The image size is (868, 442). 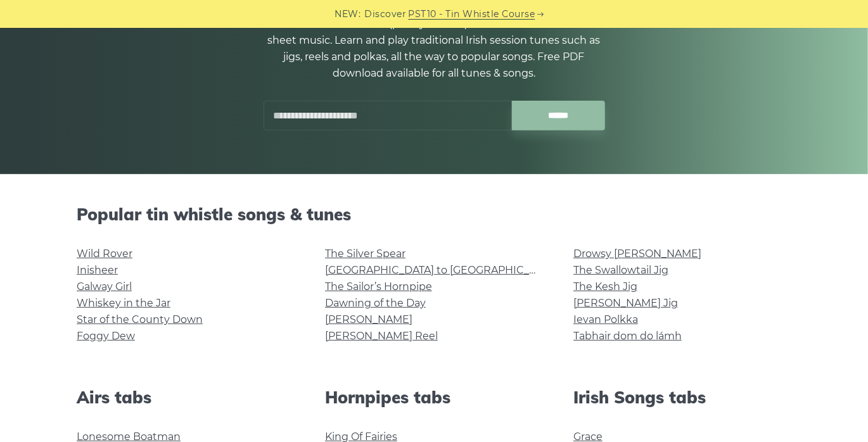 What do you see at coordinates (365, 253) in the screenshot?
I see `a: The Silver Spear` at bounding box center [365, 253].